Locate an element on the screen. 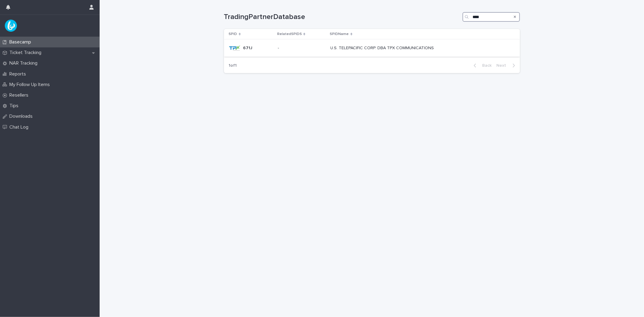 This screenshot has height=317, width=644. span: Next is located at coordinates (503, 66).